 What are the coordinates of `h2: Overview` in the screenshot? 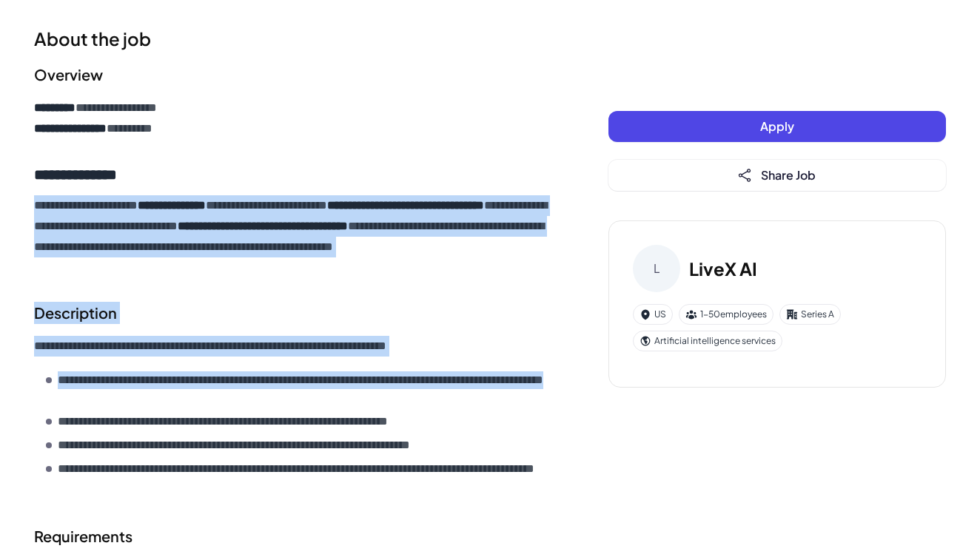 It's located at (292, 75).